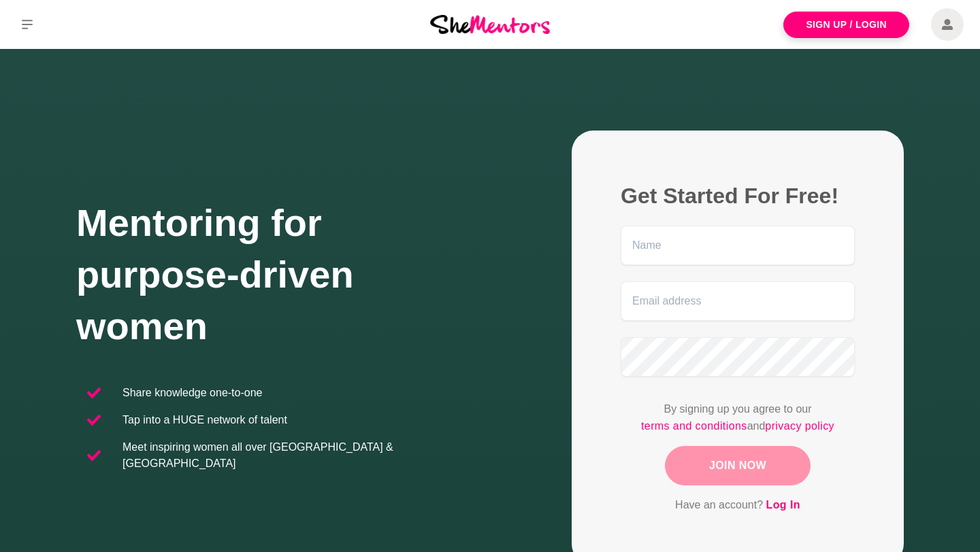 Image resolution: width=980 pixels, height=552 pixels. I want to click on h1: Mentoring for purpose-driven women, so click(283, 275).